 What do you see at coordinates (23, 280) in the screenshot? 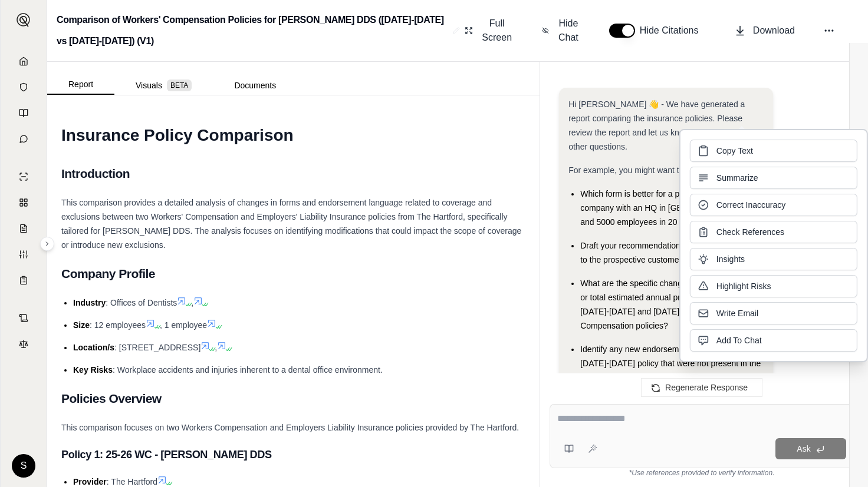
I see `a: Coverage Table` at bounding box center [23, 280].